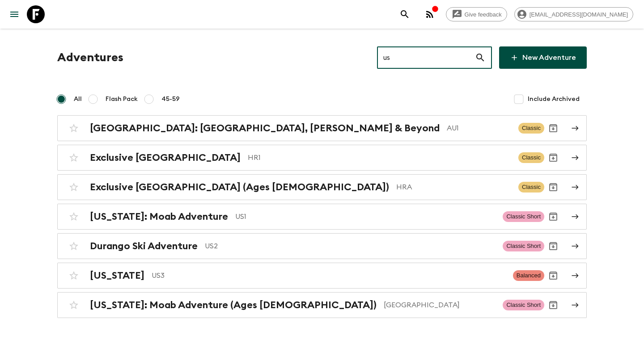  I want to click on a: New Adventure, so click(543, 58).